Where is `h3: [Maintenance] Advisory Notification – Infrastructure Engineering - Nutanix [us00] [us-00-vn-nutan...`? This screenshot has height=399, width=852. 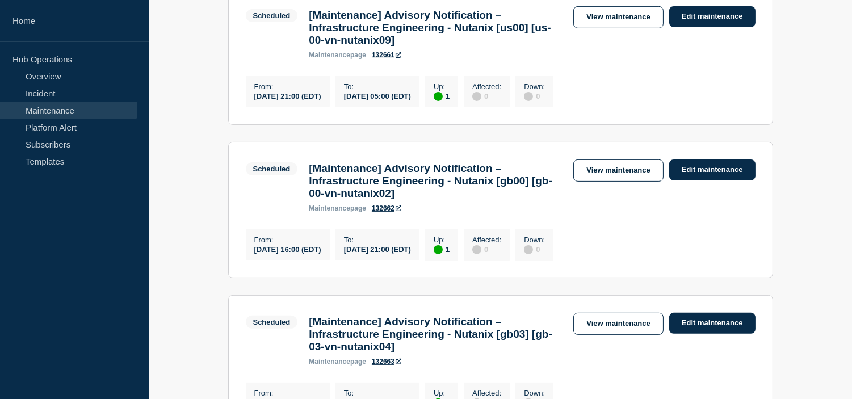
h3: [Maintenance] Advisory Notification – Infrastructure Engineering - Nutanix [us00] [us-00-vn-nutan... is located at coordinates (436, 28).